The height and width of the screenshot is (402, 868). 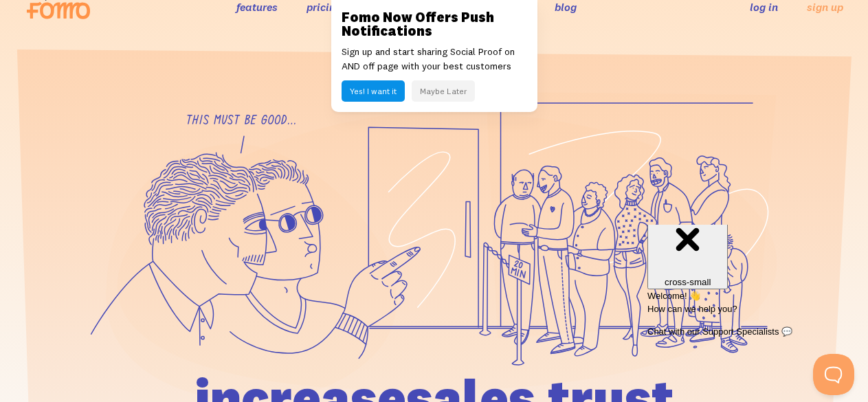 I want to click on h3: Fomo Now Offers Push Notifications, so click(x=434, y=24).